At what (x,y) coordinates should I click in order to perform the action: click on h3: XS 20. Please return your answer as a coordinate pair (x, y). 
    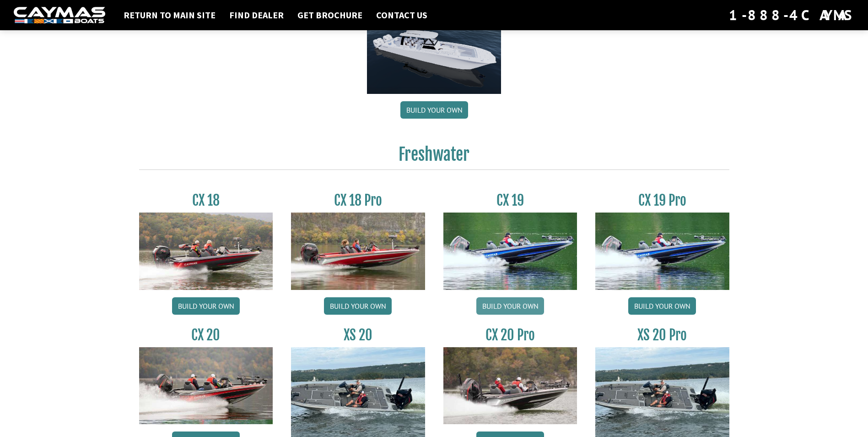
    Looking at the image, I should click on (358, 334).